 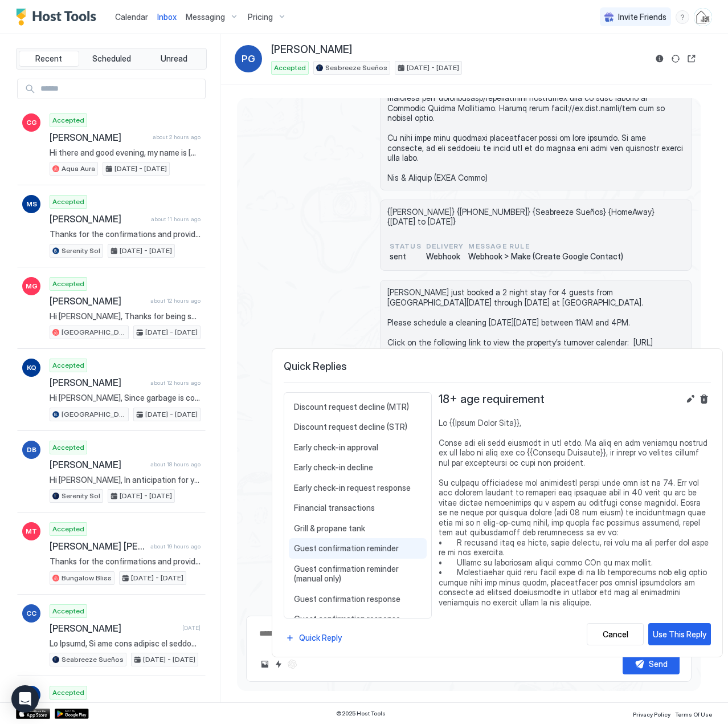 I want to click on div: Quick Reply, so click(x=320, y=637).